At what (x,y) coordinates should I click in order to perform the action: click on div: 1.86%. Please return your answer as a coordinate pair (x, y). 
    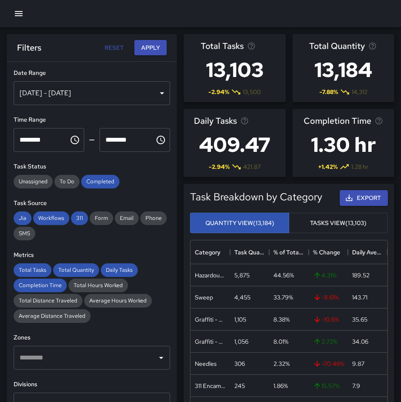
    Looking at the image, I should click on (280, 385).